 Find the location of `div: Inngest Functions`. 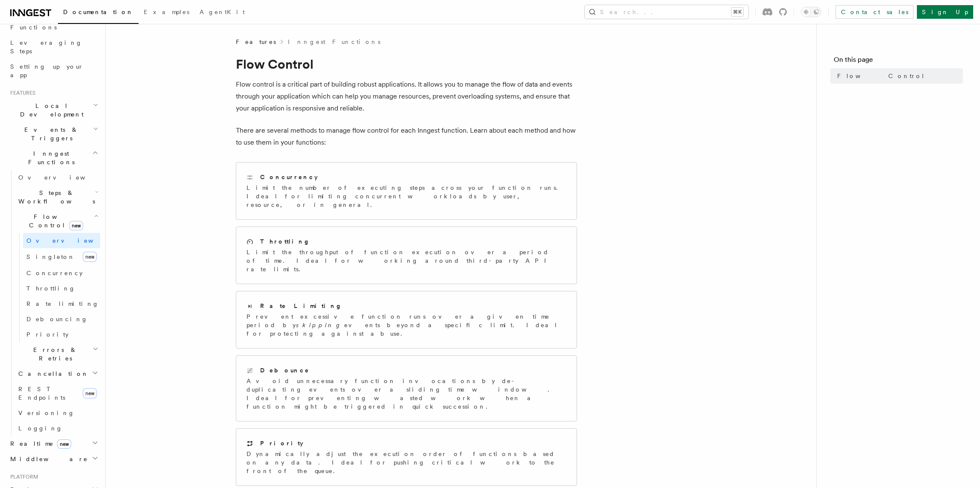

div: Inngest Functions is located at coordinates (53, 303).